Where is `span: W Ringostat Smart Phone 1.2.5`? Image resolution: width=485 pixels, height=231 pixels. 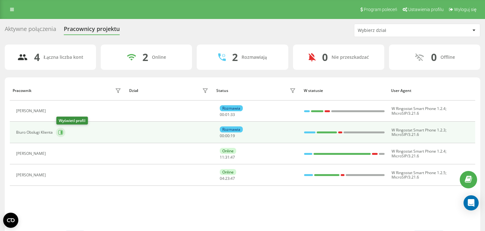
span: W Ringostat Smart Phone 1.2.5 is located at coordinates (419, 173).